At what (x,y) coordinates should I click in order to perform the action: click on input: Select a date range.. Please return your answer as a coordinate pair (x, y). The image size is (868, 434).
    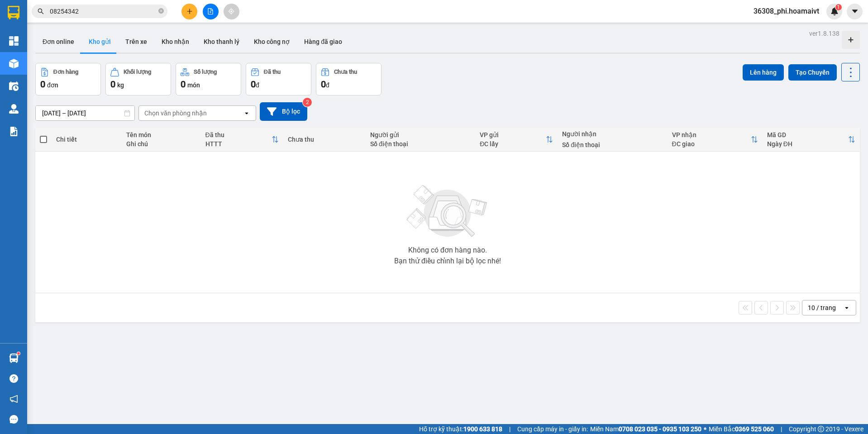
    Looking at the image, I should click on (85, 113).